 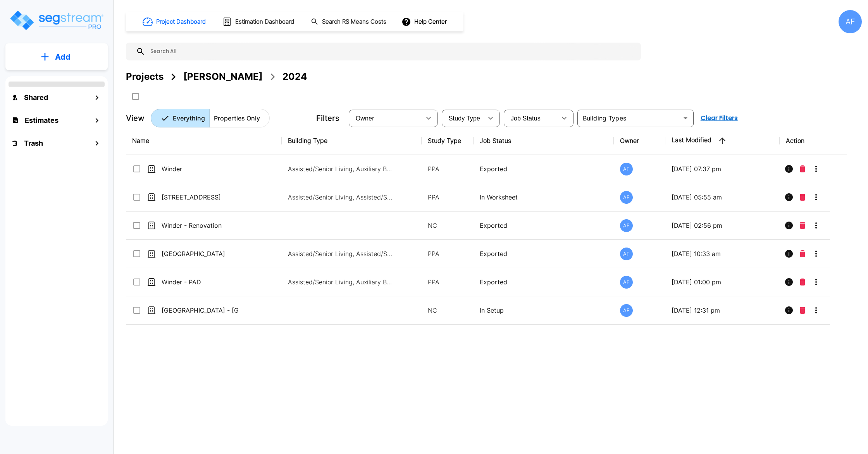 I want to click on button: Clear Filters, so click(x=720, y=118).